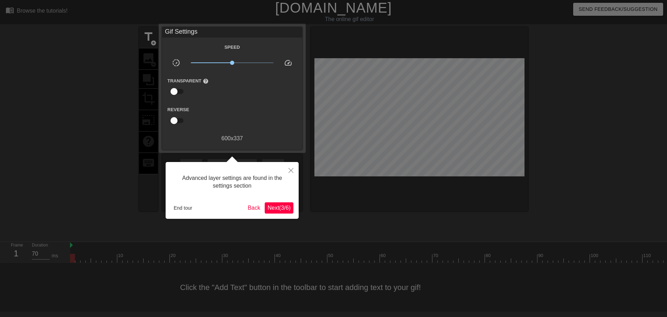 This screenshot has width=667, height=317. I want to click on button: Next, so click(279, 208).